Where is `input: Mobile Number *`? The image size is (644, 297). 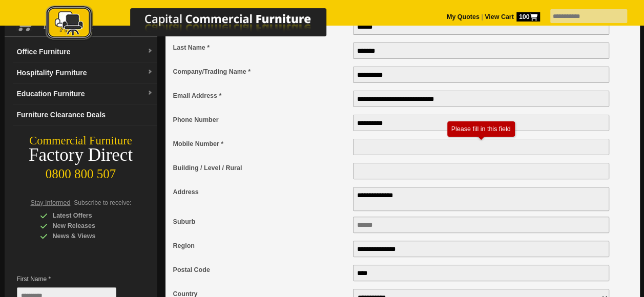 input: Mobile Number * is located at coordinates (481, 147).